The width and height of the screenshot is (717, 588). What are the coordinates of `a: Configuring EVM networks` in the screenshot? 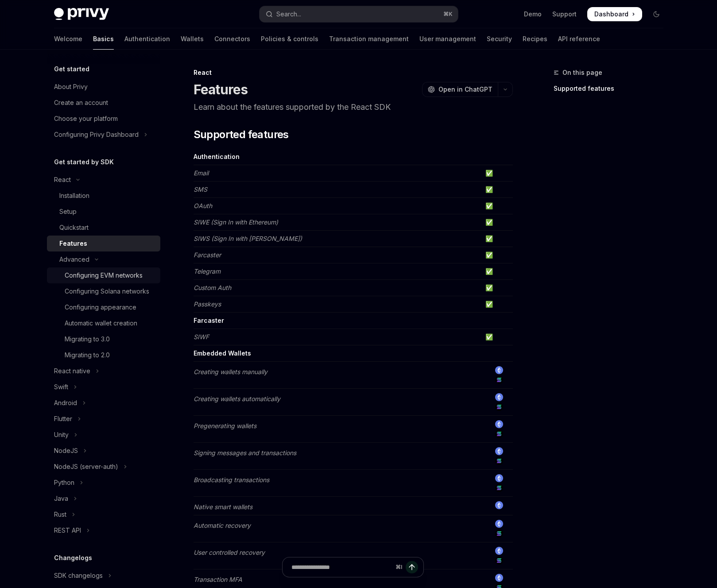 It's located at (104, 275).